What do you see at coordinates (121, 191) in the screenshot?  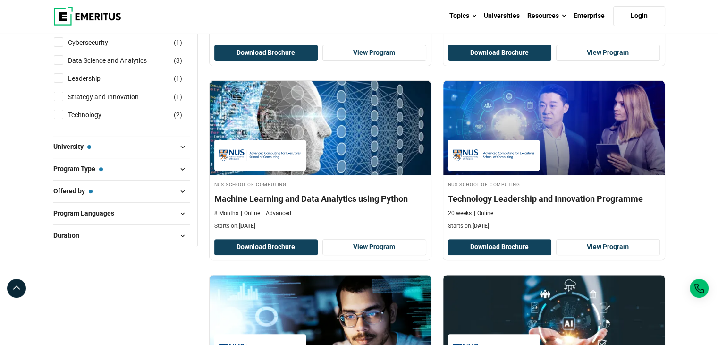 I see `button: Offered by` at bounding box center [121, 191].